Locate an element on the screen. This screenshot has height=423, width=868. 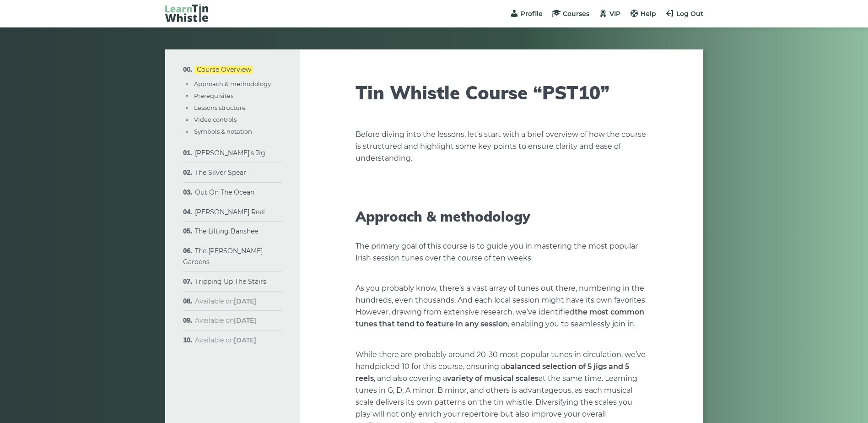
p: Before diving into the lessons, let’s start with a brief overview of how the course is structured... is located at coordinates (501, 146).